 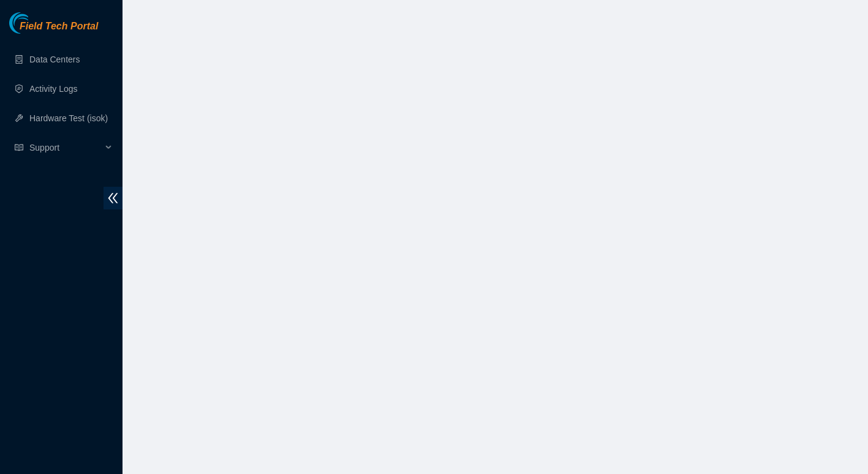 What do you see at coordinates (65, 148) in the screenshot?
I see `span: Support` at bounding box center [65, 148].